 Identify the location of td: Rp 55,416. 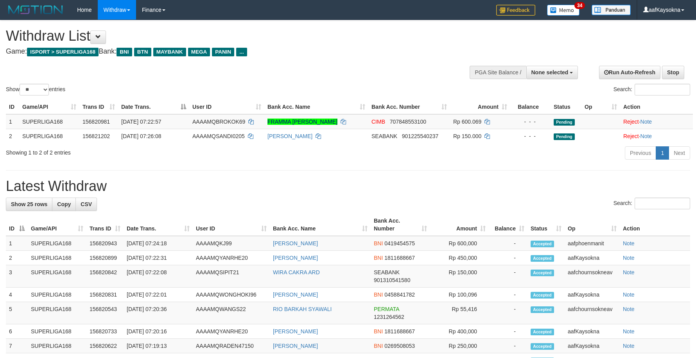
(459, 313).